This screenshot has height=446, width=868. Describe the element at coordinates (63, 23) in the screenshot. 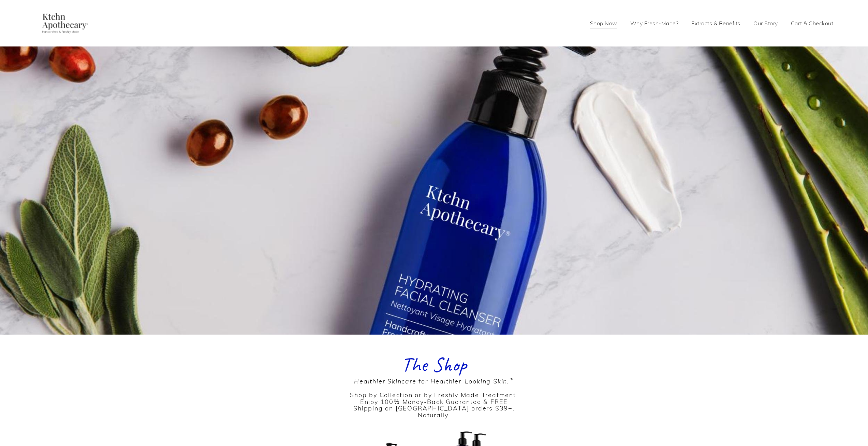

I see `img: Ktchn Apothecary` at that location.